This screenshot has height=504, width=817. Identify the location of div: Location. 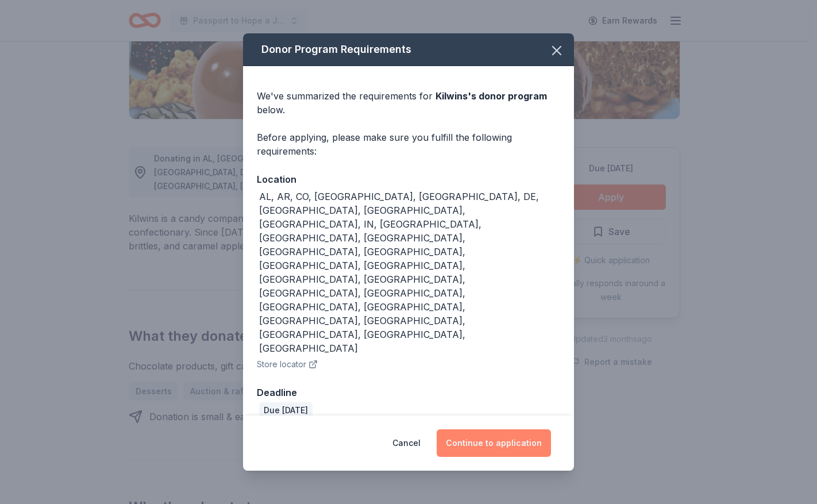
(408, 179).